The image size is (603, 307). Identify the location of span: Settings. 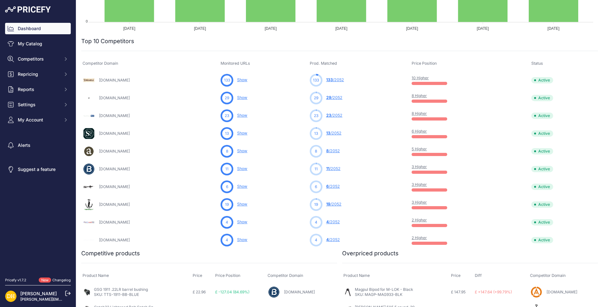
(38, 105).